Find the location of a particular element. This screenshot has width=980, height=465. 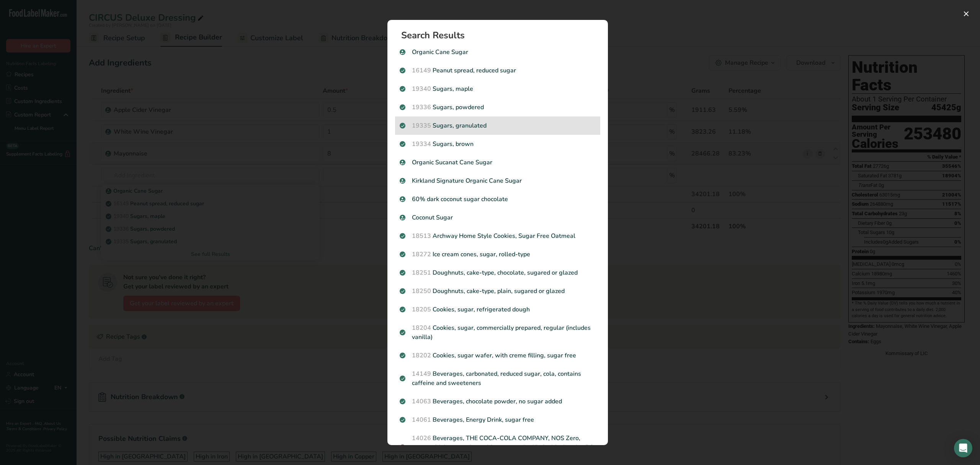

p: Ice cream cones, sugar, rolled-type is located at coordinates (498, 254).